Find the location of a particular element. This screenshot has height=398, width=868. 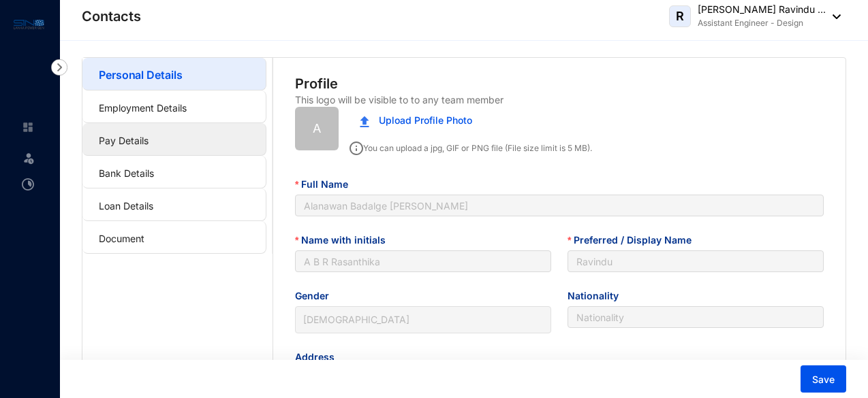

span: R is located at coordinates (680, 16).